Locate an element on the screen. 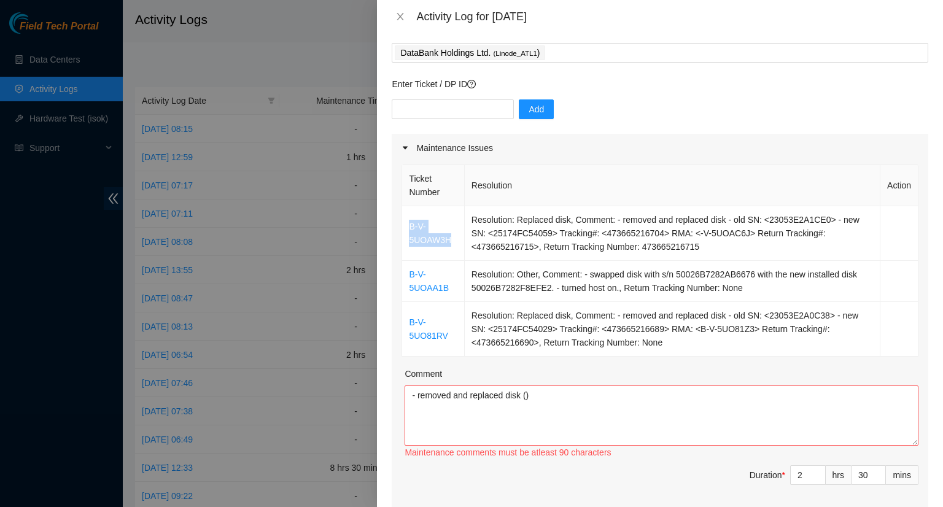 The image size is (943, 507). a: B-V-5UOAA1B is located at coordinates (429, 281).